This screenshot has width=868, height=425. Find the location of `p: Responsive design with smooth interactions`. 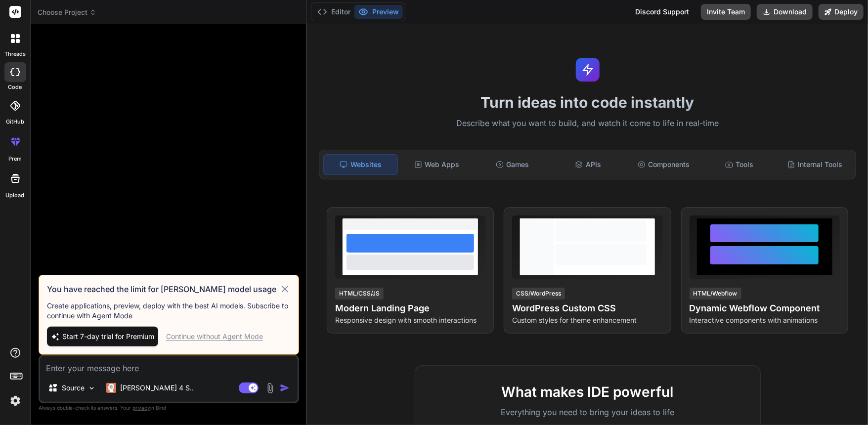

p: Responsive design with smooth interactions is located at coordinates (410, 321).